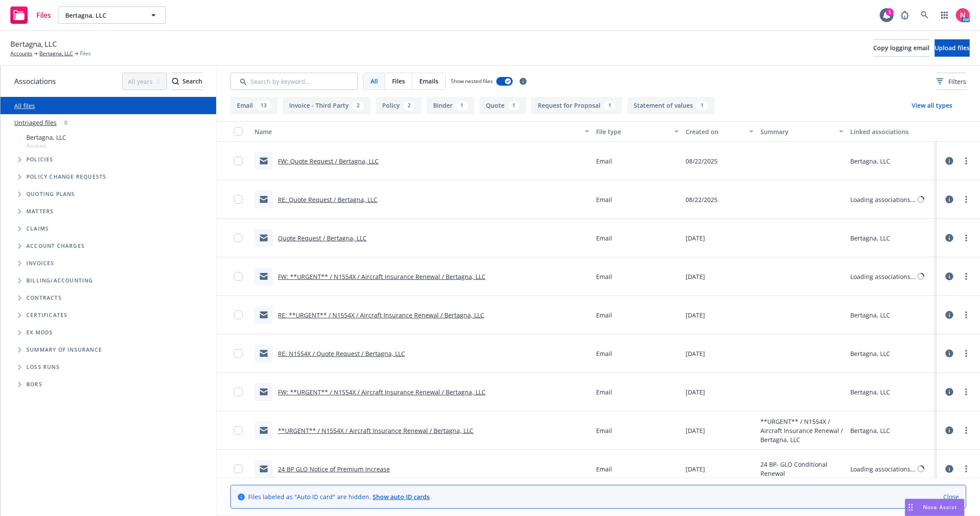 The image size is (980, 516). Describe the element at coordinates (333, 469) in the screenshot. I see `a: 24 BP GLO Notice of Premium Increase` at that location.